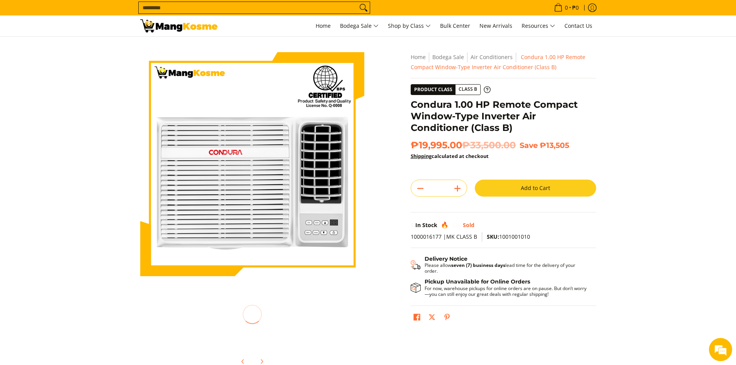 The height and width of the screenshot is (365, 736). What do you see at coordinates (323, 25) in the screenshot?
I see `span: Home` at bounding box center [323, 25].